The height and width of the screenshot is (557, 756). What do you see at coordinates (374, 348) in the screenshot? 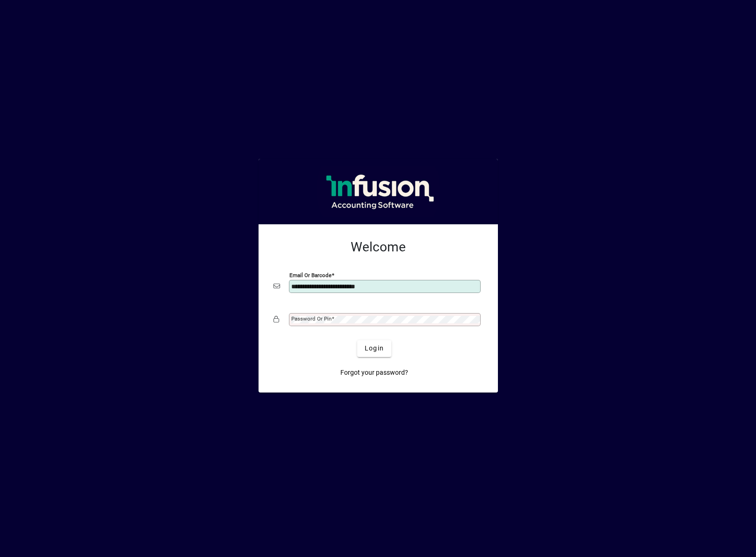
I see `span: Login` at bounding box center [374, 348].